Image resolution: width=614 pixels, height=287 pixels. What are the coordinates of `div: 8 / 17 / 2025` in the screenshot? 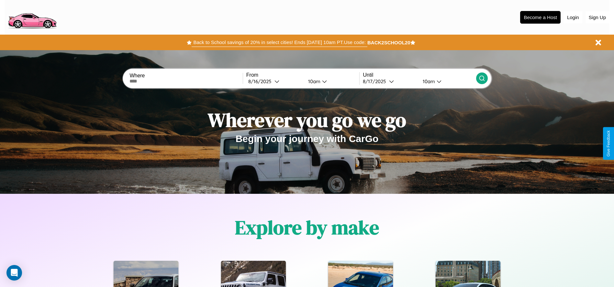 It's located at (376, 81).